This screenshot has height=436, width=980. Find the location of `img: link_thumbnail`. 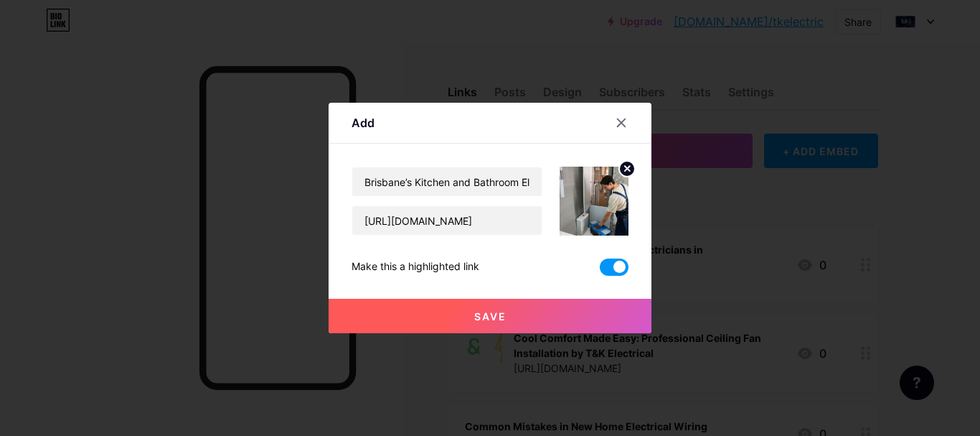

img: link_thumbnail is located at coordinates (594, 201).